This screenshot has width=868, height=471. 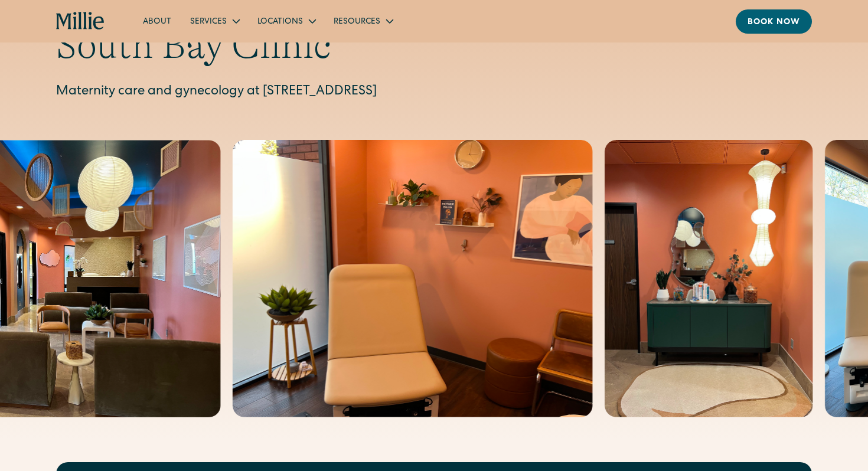 What do you see at coordinates (80, 22) in the screenshot?
I see `a: home` at bounding box center [80, 22].